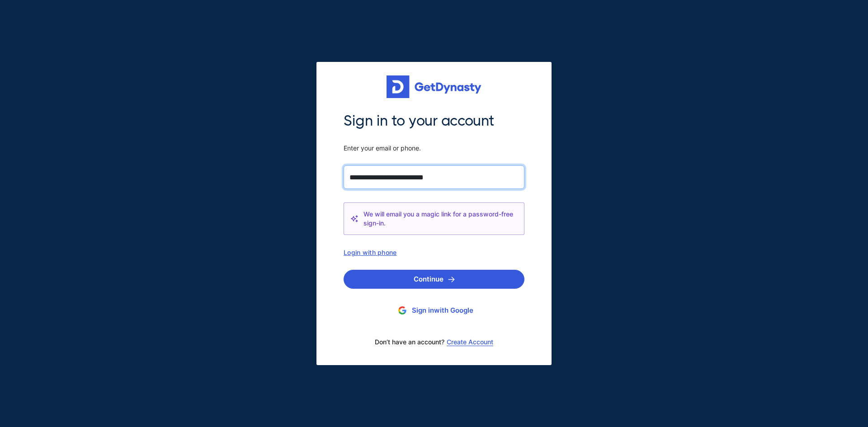 Image resolution: width=868 pixels, height=427 pixels. I want to click on div: Login with phone, so click(434, 252).